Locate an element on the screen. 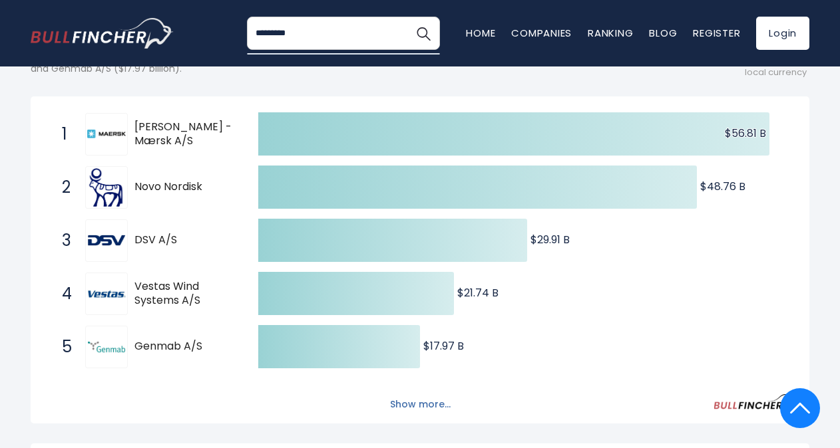  text: $29.91 B is located at coordinates (550, 240).